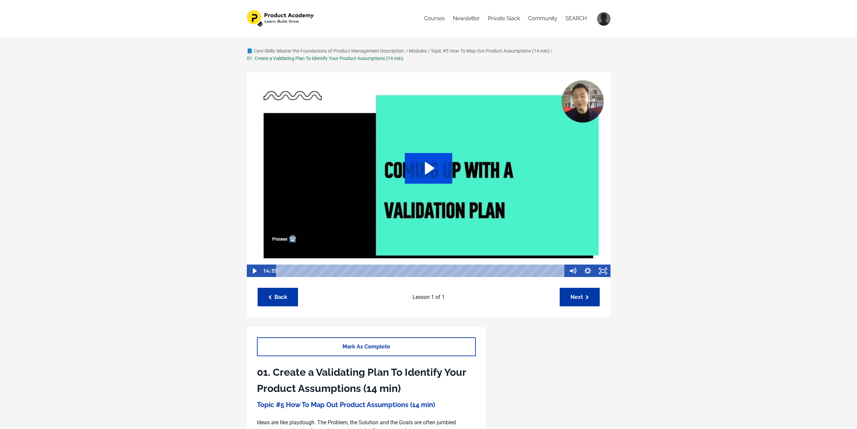 This screenshot has width=857, height=429. I want to click on a: Next, so click(579, 297).